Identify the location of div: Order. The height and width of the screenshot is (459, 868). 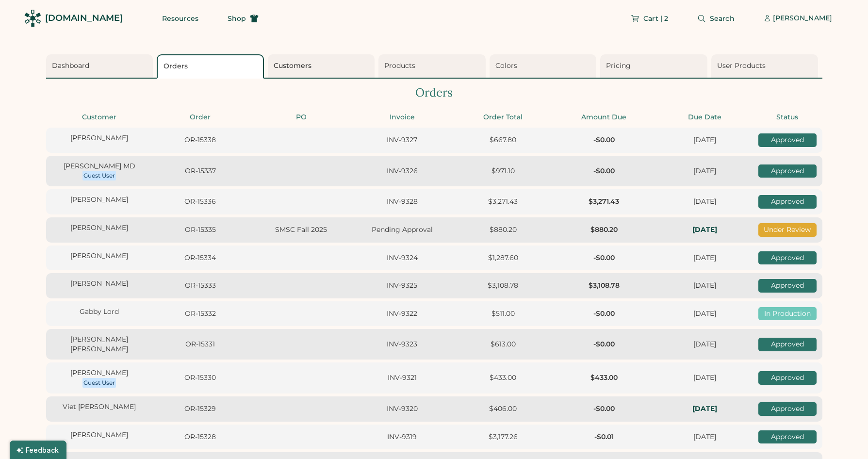
(200, 118).